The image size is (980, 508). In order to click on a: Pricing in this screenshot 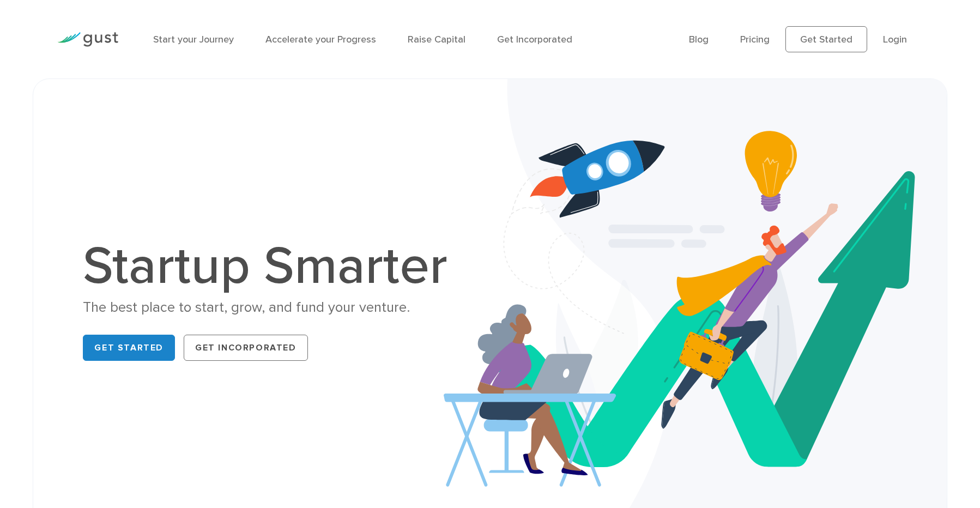, I will do `click(755, 39)`.